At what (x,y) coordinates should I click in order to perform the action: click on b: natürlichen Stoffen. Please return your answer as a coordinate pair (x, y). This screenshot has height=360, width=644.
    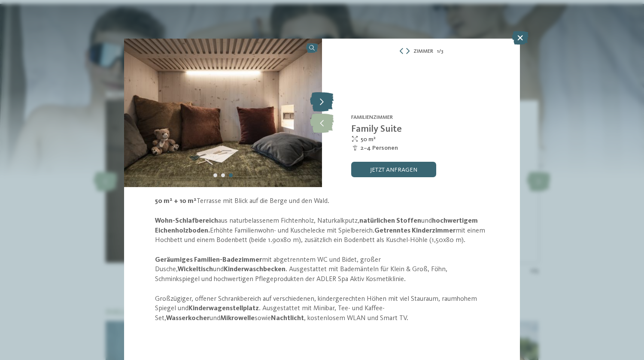
    Looking at the image, I should click on (390, 221).